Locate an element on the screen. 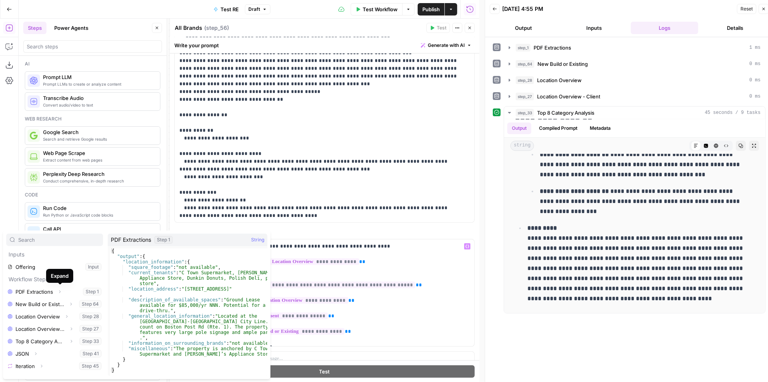  span: Convert audio/video to text is located at coordinates (98, 105).